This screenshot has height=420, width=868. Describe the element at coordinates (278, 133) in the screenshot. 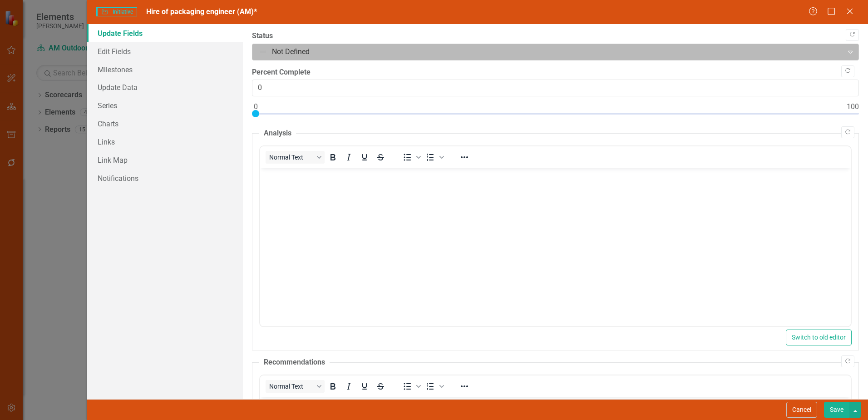

I see `legend: Analysis` at that location.